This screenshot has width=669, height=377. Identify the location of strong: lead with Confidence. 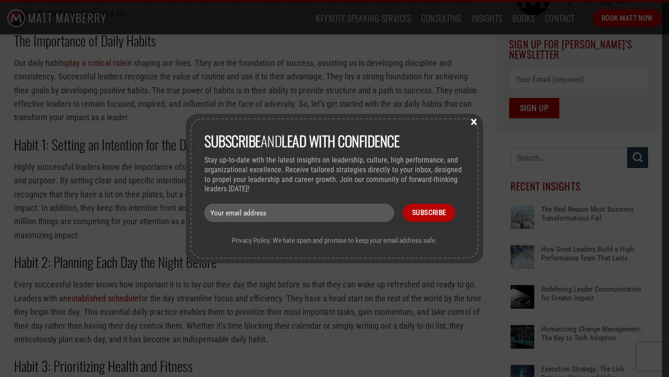
(340, 141).